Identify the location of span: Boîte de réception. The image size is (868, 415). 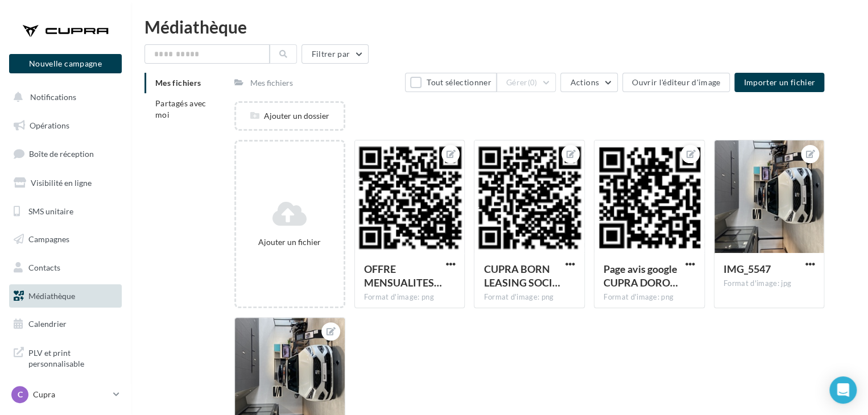
(61, 154).